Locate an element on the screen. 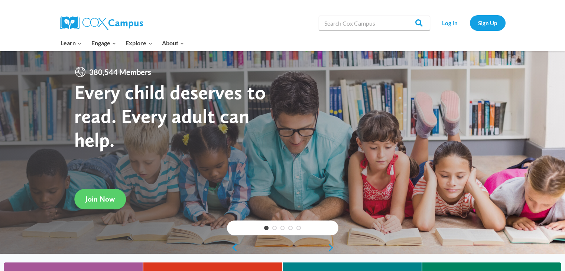 Image resolution: width=565 pixels, height=271 pixels. img: Cox Campus is located at coordinates (101, 23).